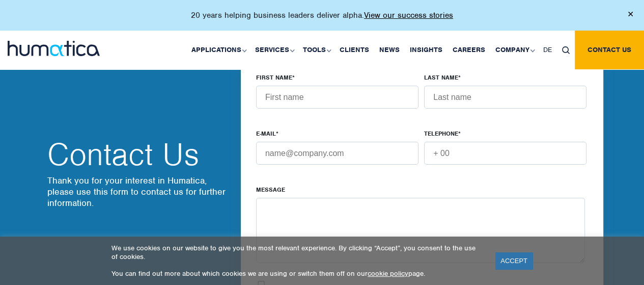 Image resolution: width=644 pixels, height=285 pixels. What do you see at coordinates (441, 78) in the screenshot?
I see `span: LAST NAME` at bounding box center [441, 78].